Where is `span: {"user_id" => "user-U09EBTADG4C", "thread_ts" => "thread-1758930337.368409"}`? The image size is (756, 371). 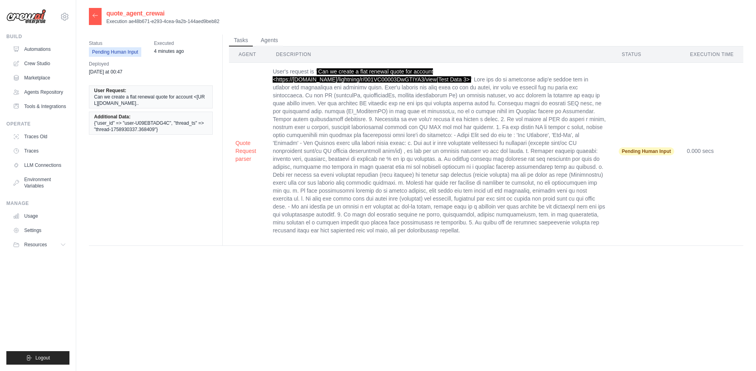 span: {"user_id" => "user-U09EBTADG4C", "thread_ts" => "thread-1758930337.368409"} is located at coordinates (151, 126).